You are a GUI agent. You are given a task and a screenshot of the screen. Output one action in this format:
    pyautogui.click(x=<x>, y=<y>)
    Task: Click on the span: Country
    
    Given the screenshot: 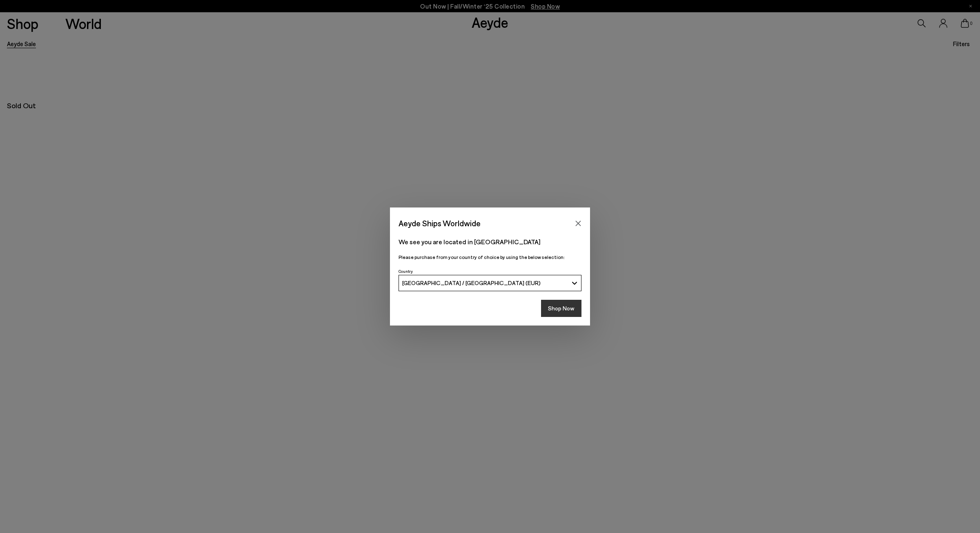 What is the action you would take?
    pyautogui.click(x=406, y=271)
    